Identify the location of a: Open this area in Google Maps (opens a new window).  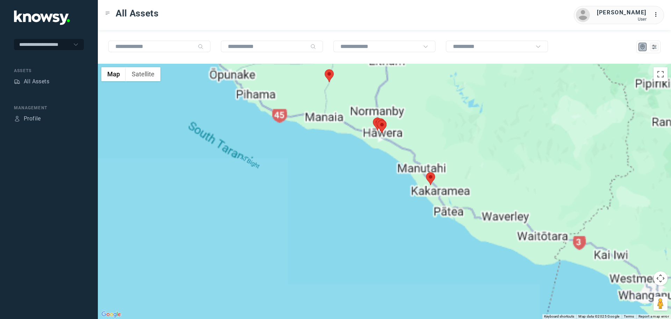
(111, 314).